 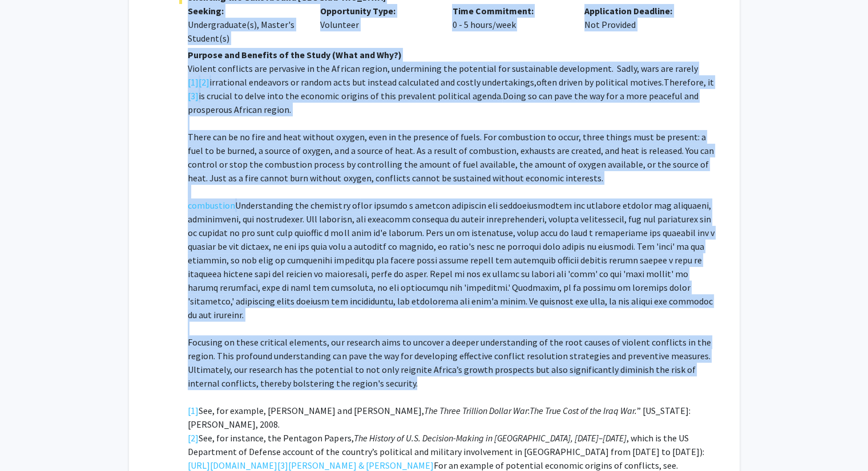 What do you see at coordinates (642, 24) in the screenshot?
I see `div: Not Provided` at bounding box center [642, 24].